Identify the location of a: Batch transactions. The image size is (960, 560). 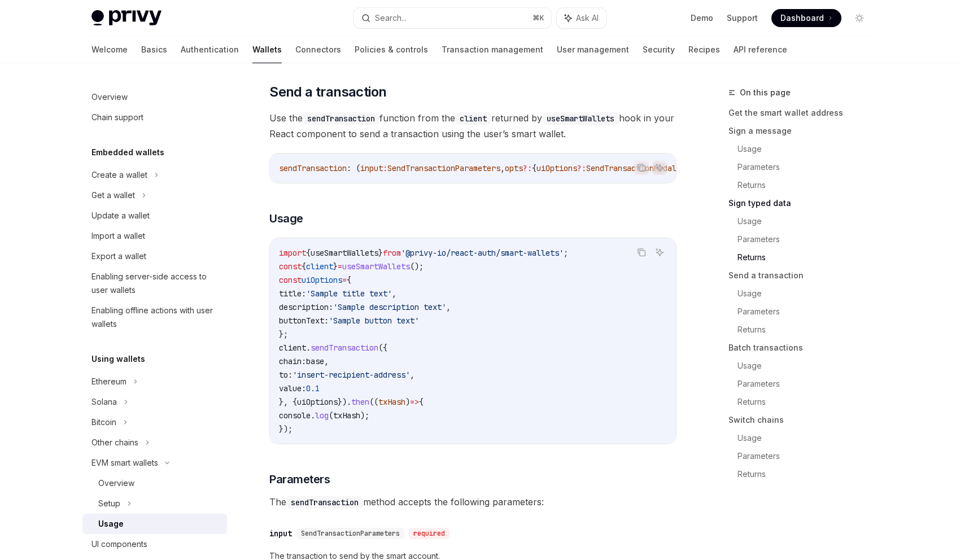
(803, 348).